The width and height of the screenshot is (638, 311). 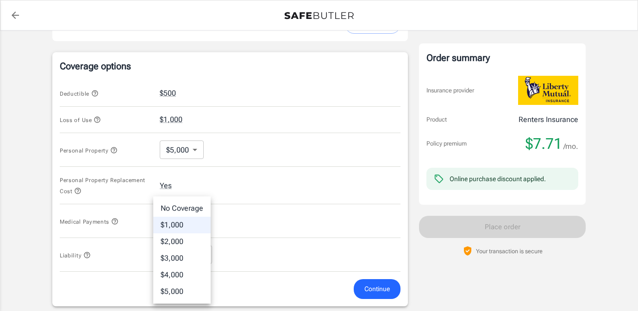 What do you see at coordinates (182, 225) in the screenshot?
I see `li: $1,000` at bounding box center [182, 225].